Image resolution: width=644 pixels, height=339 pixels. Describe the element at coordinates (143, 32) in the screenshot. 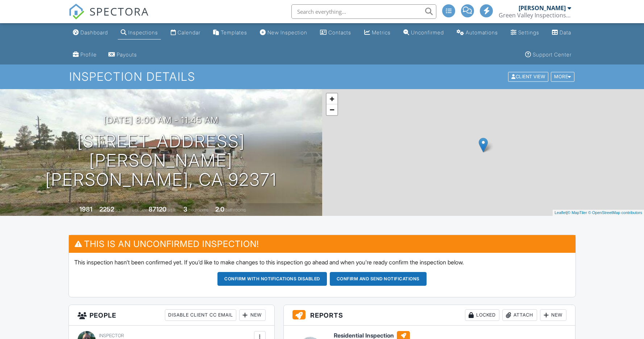

I see `div: Inspections` at that location.